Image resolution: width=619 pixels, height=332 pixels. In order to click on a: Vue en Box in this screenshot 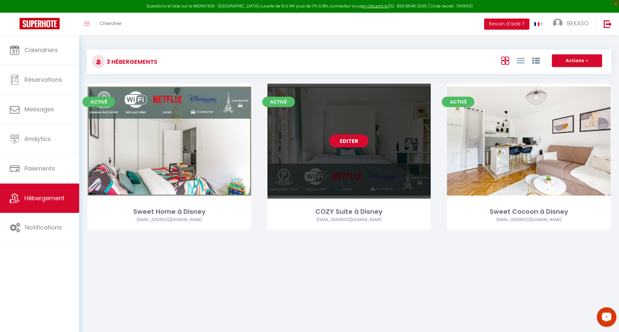, I will do `click(505, 60)`.